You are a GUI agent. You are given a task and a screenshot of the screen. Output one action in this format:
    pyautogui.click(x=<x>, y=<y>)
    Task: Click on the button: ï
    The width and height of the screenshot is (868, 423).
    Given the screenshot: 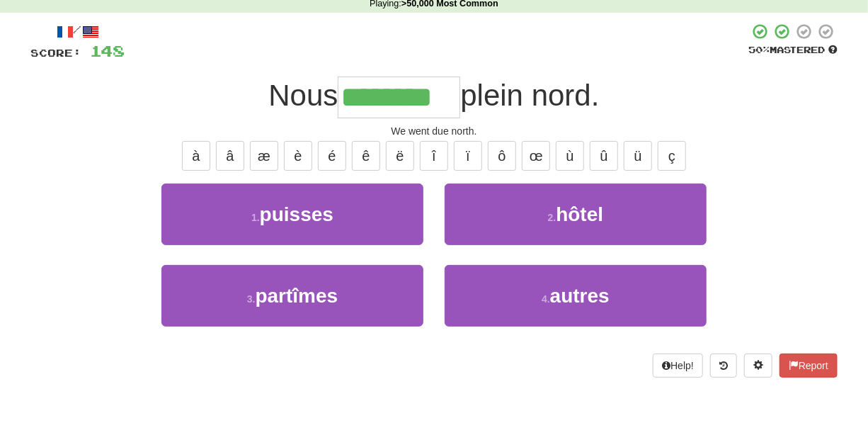 What is the action you would take?
    pyautogui.click(x=468, y=155)
    